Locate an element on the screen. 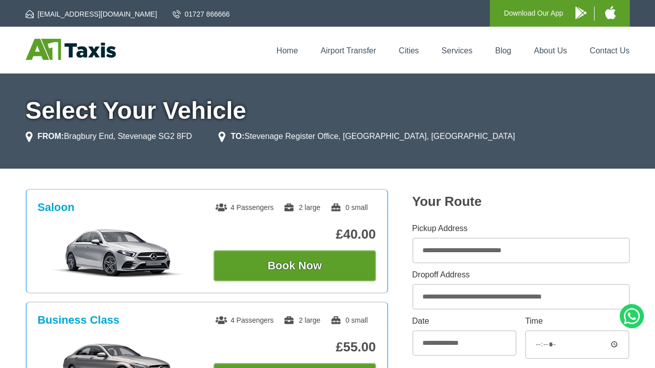  a: Services is located at coordinates (457, 50).